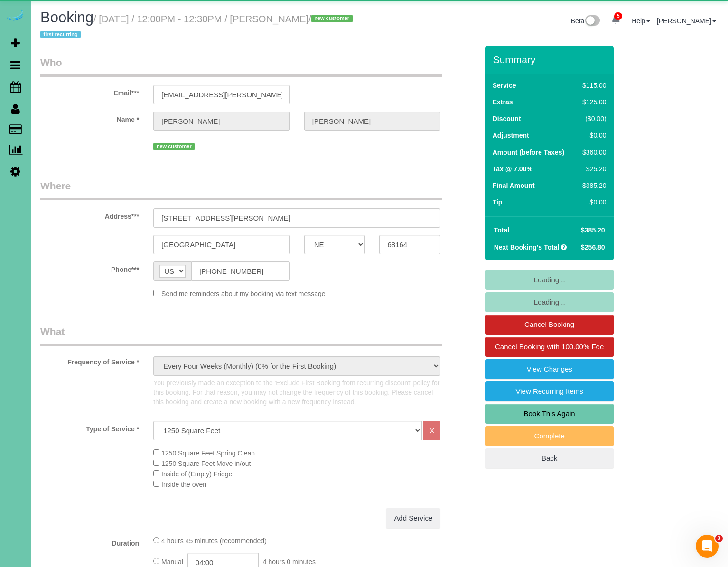  I want to click on label: Tip, so click(498, 202).